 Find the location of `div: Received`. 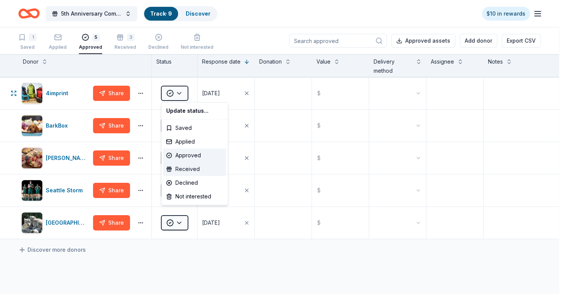

div: Received is located at coordinates (194, 169).